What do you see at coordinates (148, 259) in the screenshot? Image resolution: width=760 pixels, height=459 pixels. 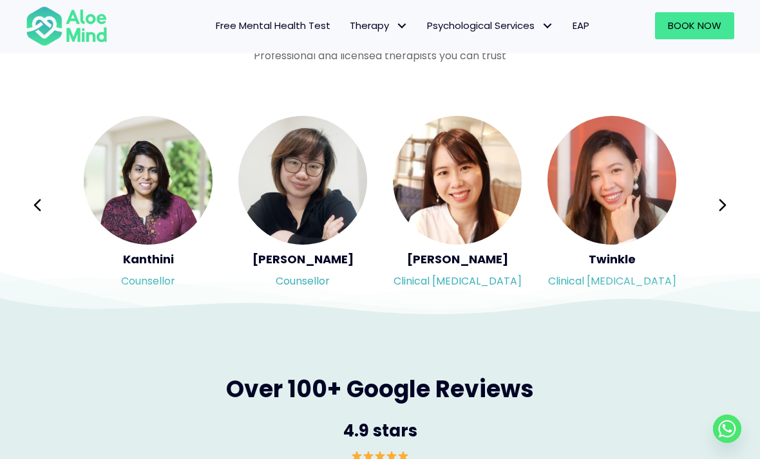 I see `h5: Kanthini` at bounding box center [148, 259].